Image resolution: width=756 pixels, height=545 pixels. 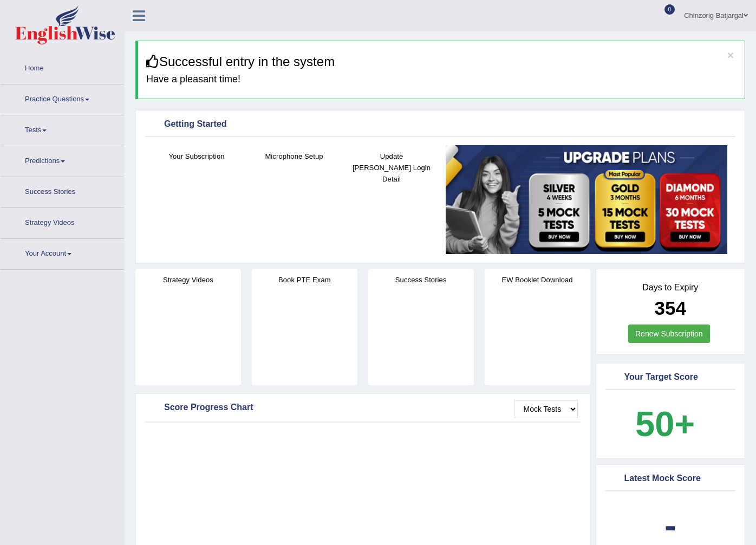 I want to click on h4: Strategy Videos, so click(x=188, y=279).